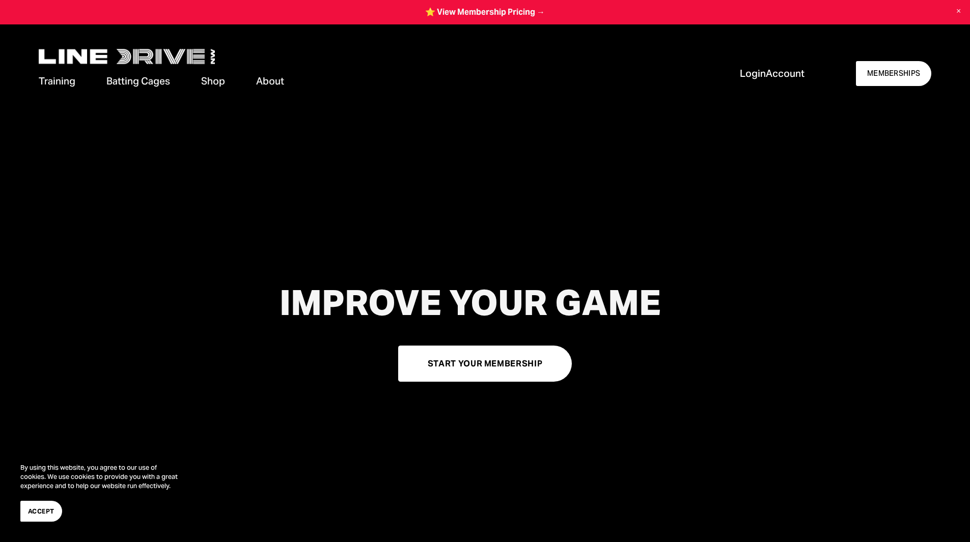  Describe the element at coordinates (57, 81) in the screenshot. I see `span: Training` at that location.